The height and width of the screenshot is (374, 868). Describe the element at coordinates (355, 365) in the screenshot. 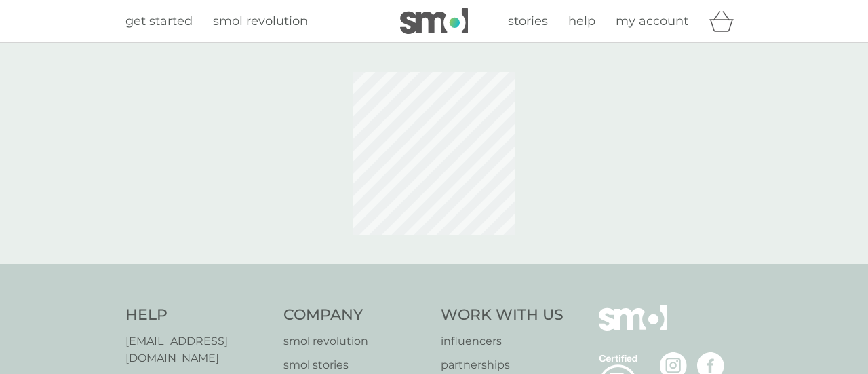

I see `a: smol stories` at that location.